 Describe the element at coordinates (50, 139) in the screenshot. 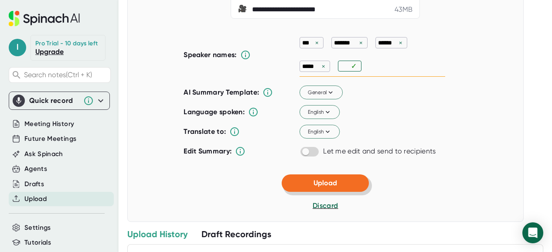

I see `button: Future Meetings` at that location.